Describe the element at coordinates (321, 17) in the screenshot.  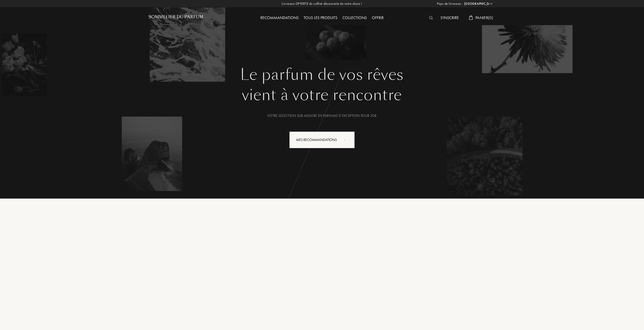
I see `a: Tous les produits` at that location.